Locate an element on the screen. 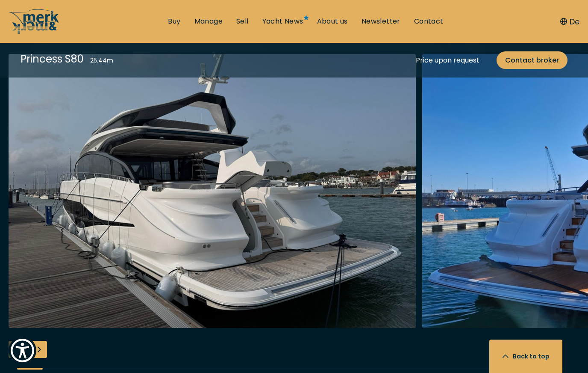  a: Buy is located at coordinates (174, 22).